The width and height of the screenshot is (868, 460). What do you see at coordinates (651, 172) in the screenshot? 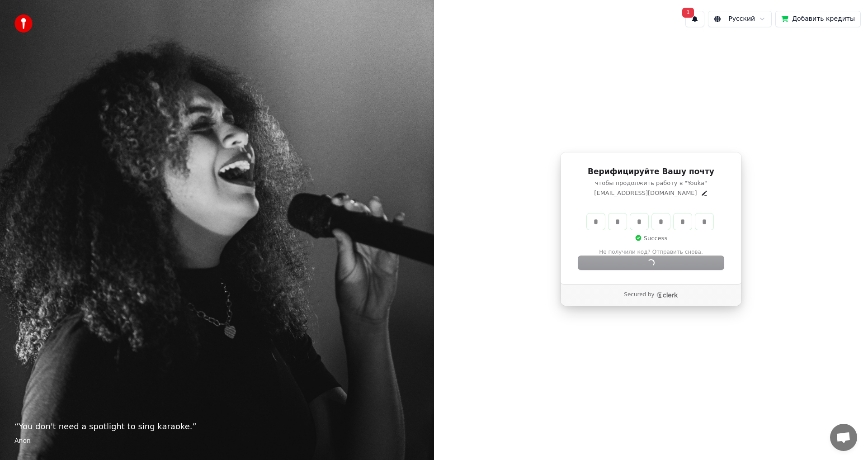
I see `h1: Верифицируйте Вашу почту` at bounding box center [651, 172].